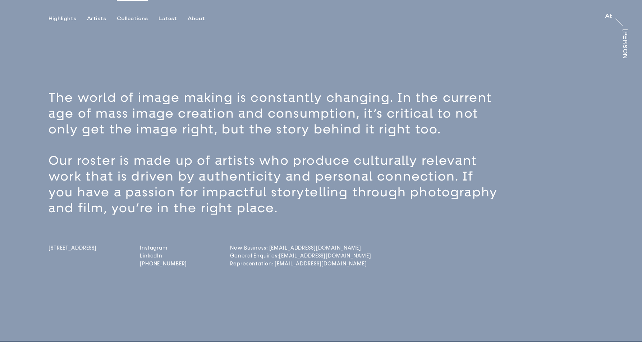 This screenshot has width=642, height=342. Describe the element at coordinates (276, 184) in the screenshot. I see `p: Our roster is made up of artists who produce culturally relevant work that is driven by authentic...` at that location.